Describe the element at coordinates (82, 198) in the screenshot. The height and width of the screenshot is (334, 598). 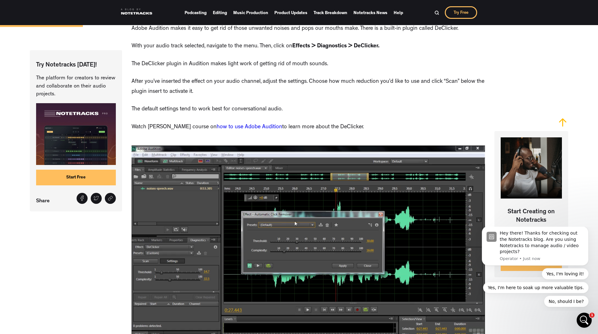
I see `a: Share on Facebook` at that location.